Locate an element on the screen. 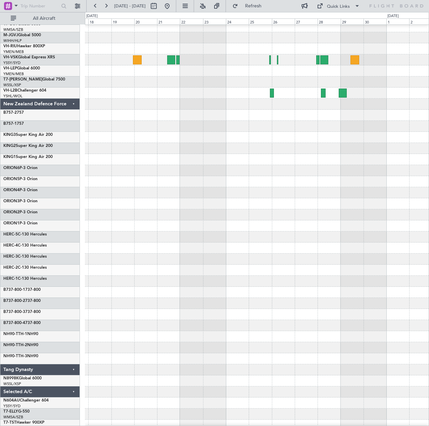  span: M-JGVJ is located at coordinates (11, 35).